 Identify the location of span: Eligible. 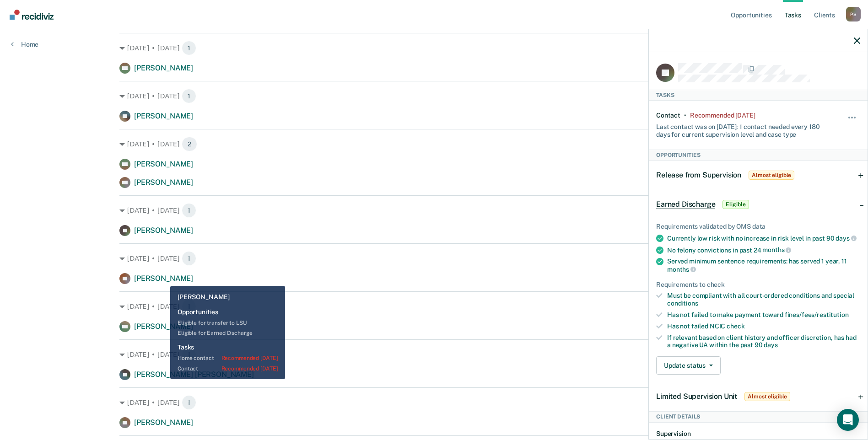
(735, 204).